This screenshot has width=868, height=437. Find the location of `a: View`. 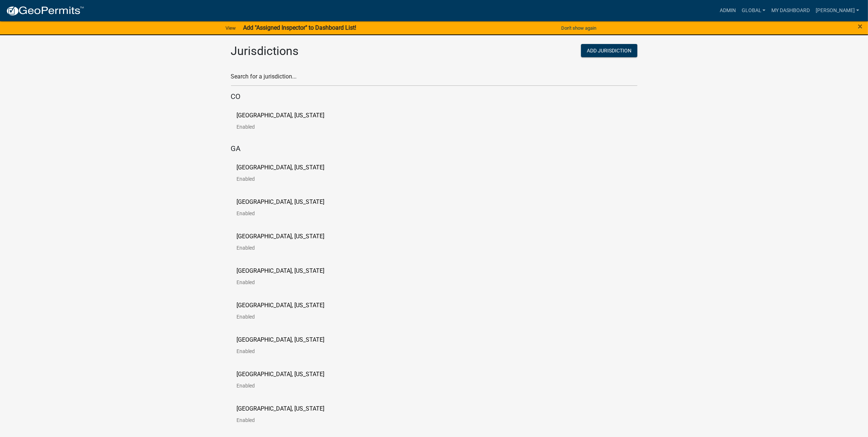

a: View is located at coordinates (231, 28).